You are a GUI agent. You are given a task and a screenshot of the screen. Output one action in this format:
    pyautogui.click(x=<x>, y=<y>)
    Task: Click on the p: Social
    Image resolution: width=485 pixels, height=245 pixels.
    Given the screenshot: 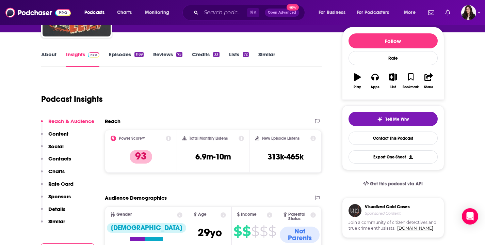 What is the action you would take?
    pyautogui.click(x=56, y=146)
    